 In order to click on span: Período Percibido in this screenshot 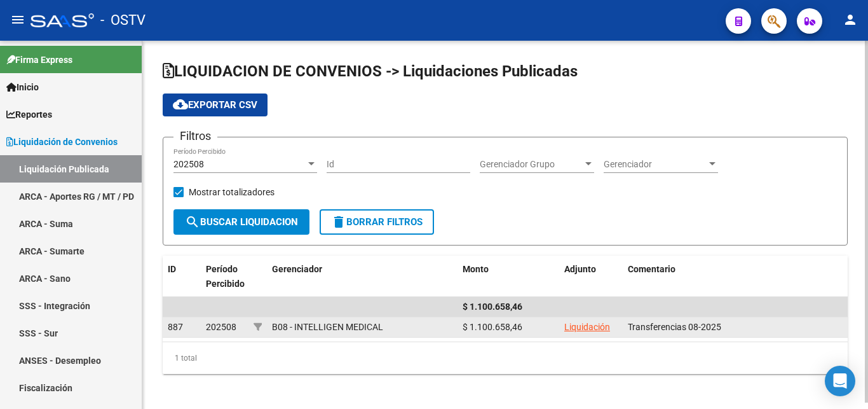, I will do `click(225, 276)`.